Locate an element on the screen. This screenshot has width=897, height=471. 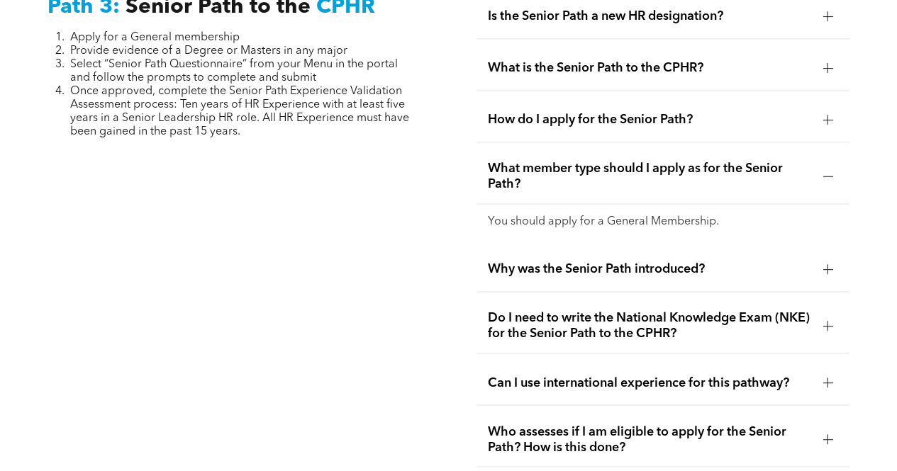
span: Provide evidence of a Degree or Masters in any major is located at coordinates (208, 51).